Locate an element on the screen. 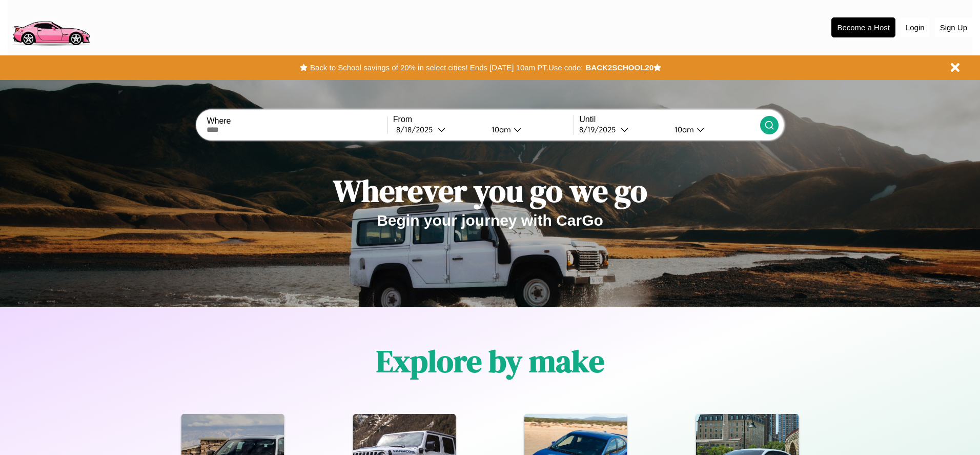 The height and width of the screenshot is (455, 980). button: Sign Up is located at coordinates (954, 27).